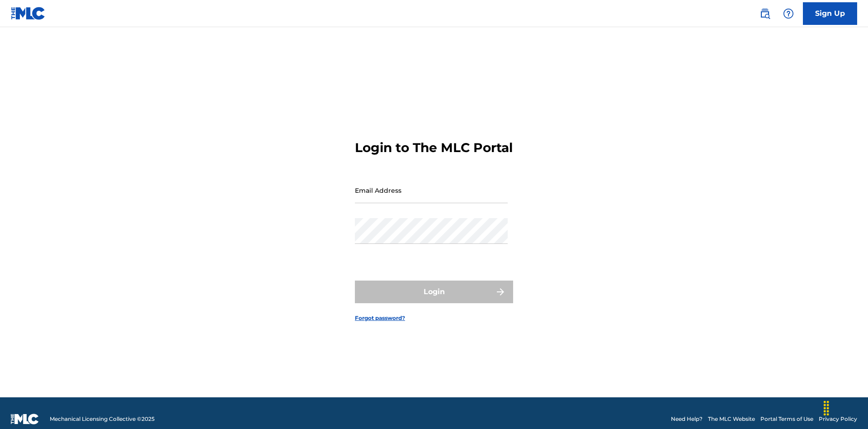 This screenshot has width=868, height=429. Describe the element at coordinates (765, 14) in the screenshot. I see `a: Public Search` at that location.